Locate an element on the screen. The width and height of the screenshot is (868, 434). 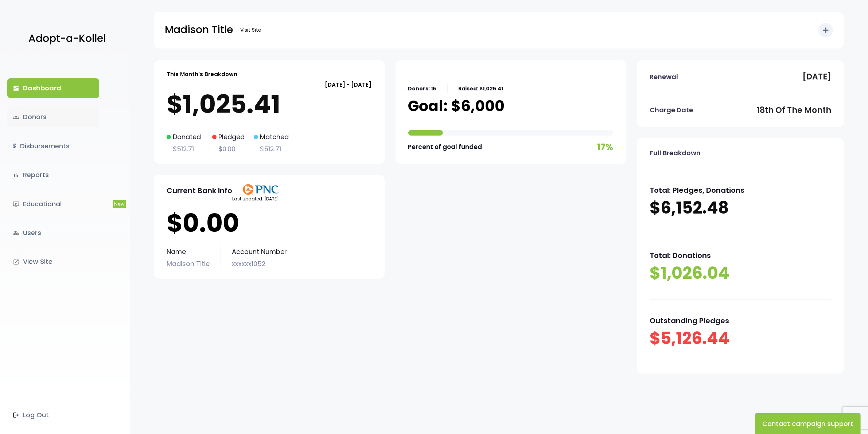
span: New is located at coordinates (120, 203).